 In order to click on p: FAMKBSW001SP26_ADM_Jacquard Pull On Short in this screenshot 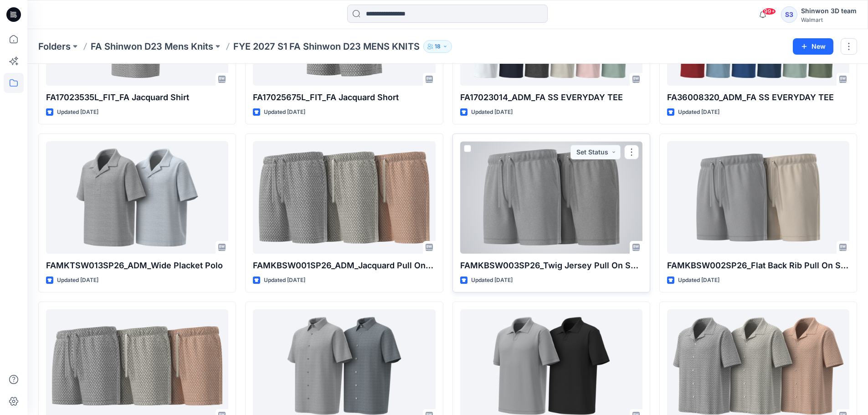, I will do `click(344, 265)`.